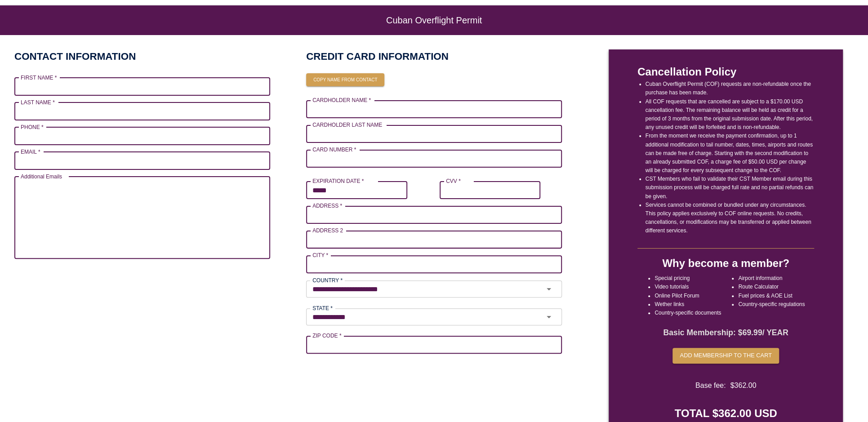 This screenshot has width=868, height=422. What do you see at coordinates (75, 56) in the screenshot?
I see `h2: CONTACT INFORMATION` at bounding box center [75, 56].